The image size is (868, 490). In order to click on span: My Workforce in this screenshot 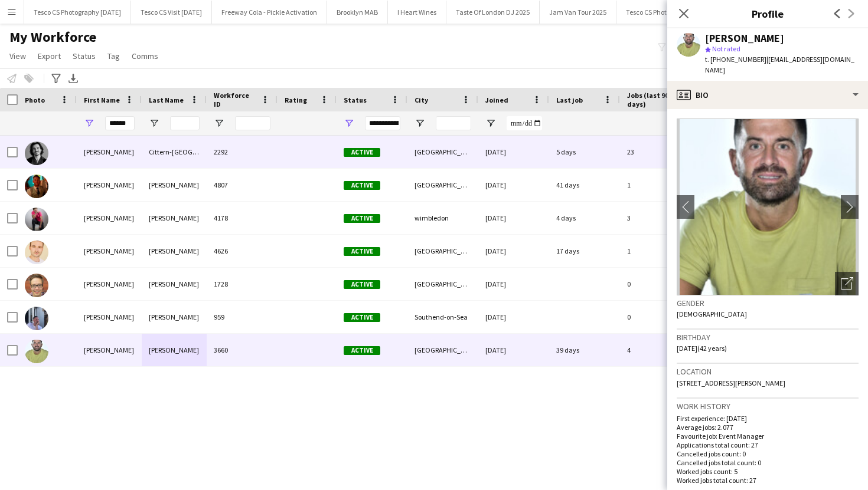, I will do `click(53, 37)`.